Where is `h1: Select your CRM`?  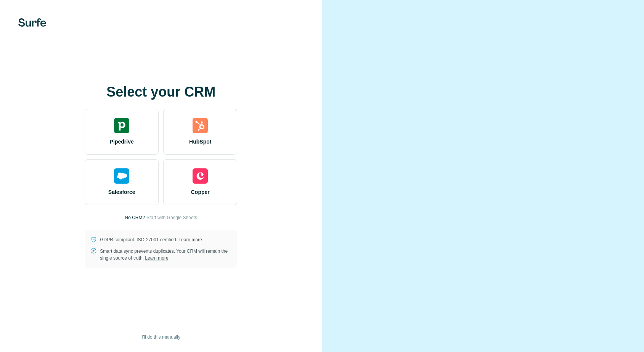 h1: Select your CRM is located at coordinates (161, 92).